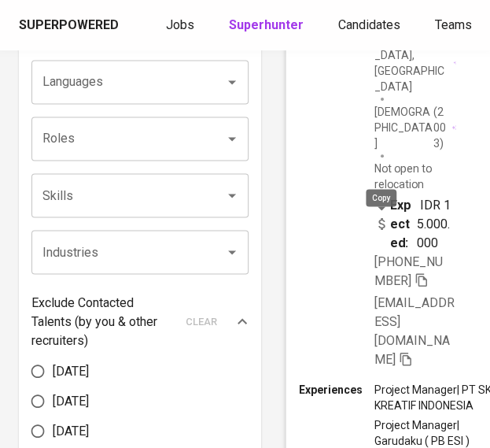 The height and width of the screenshot is (448, 490). What do you see at coordinates (266, 24) in the screenshot?
I see `b: Superhunter` at bounding box center [266, 24].